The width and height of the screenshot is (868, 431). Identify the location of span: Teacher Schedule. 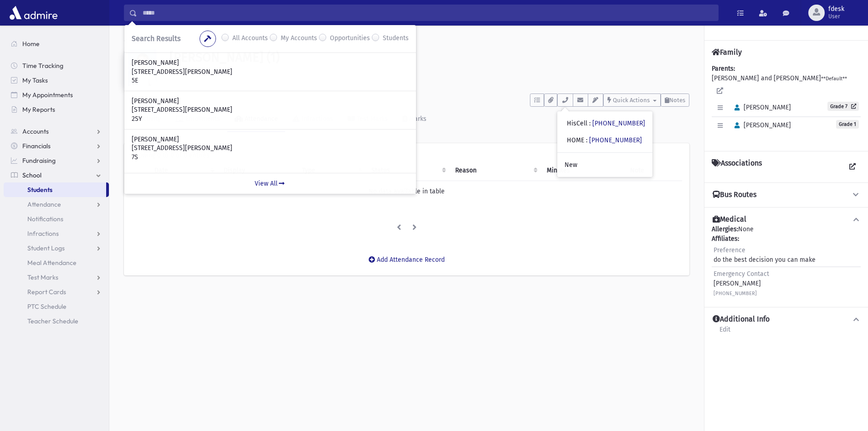
(53, 321).